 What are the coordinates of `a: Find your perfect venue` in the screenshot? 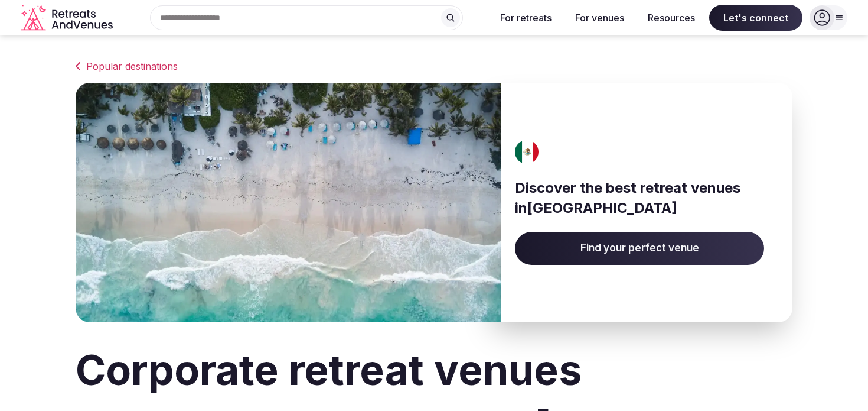 It's located at (640, 248).